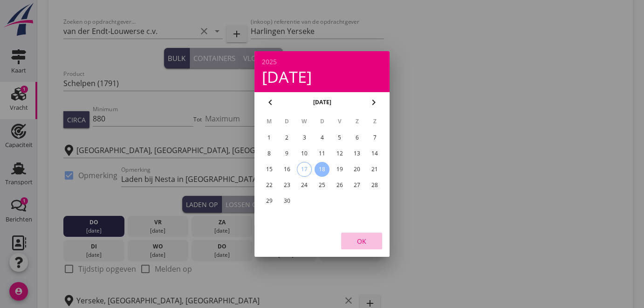  I want to click on button: 9, so click(287, 154).